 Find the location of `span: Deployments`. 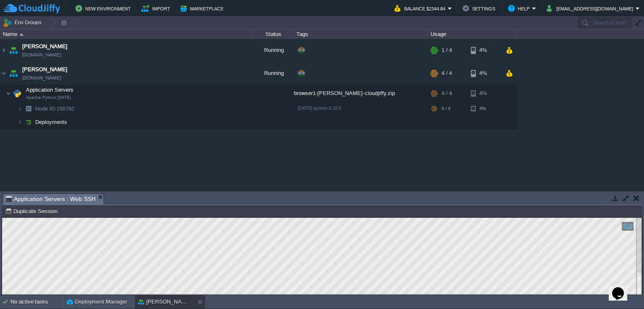

span: Deployments is located at coordinates (51, 122).